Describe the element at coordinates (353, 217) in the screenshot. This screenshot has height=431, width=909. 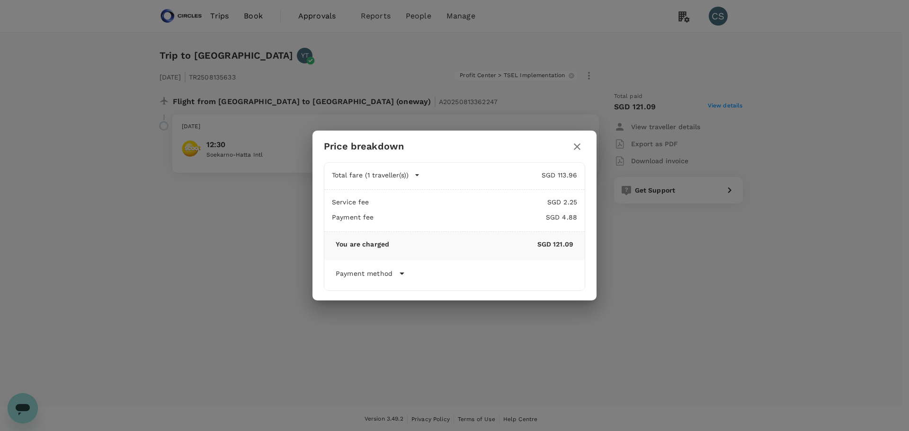
I see `p: Payment fee` at that location.